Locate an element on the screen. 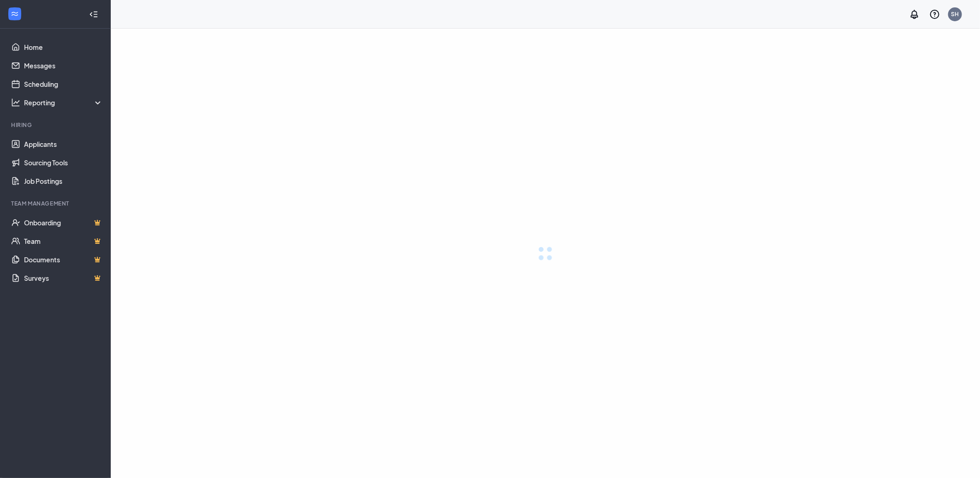 This screenshot has height=478, width=980. a: SurveysCrown is located at coordinates (63, 278).